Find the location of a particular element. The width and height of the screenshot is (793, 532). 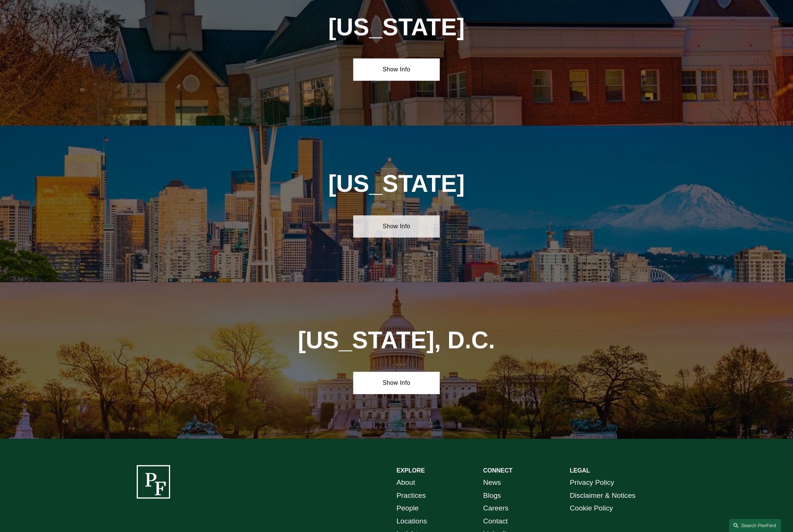

a: Practices is located at coordinates (411, 495).